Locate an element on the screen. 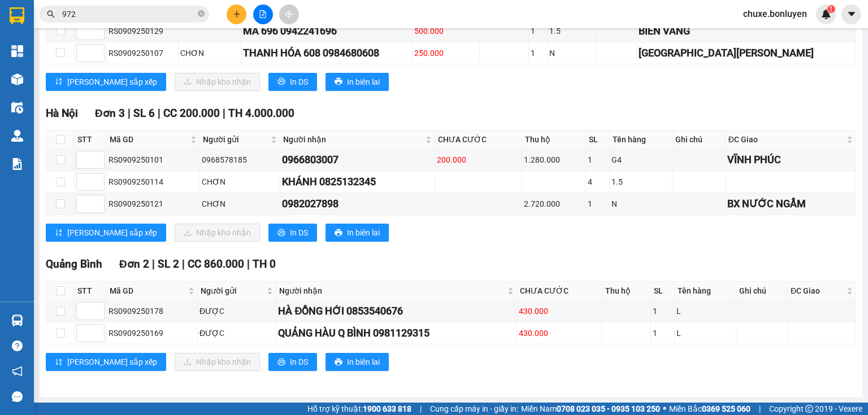 This screenshot has width=868, height=415. div: 1.280.000 is located at coordinates (553, 160).